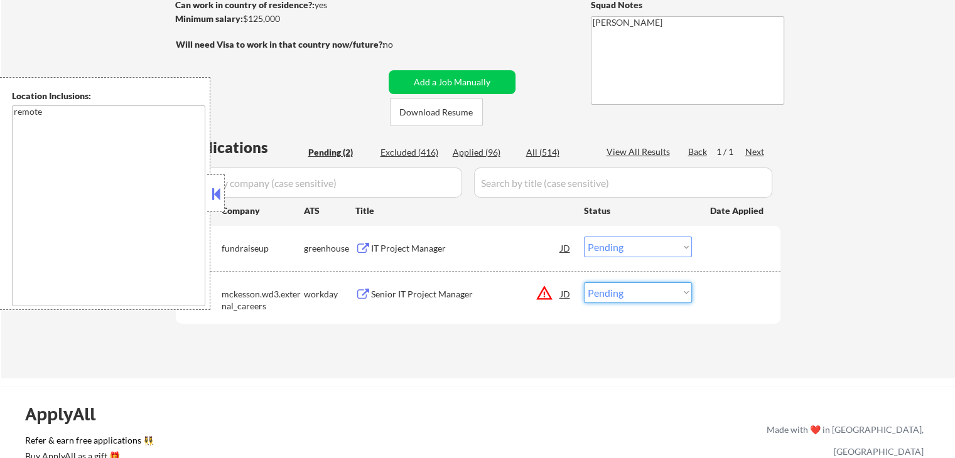 The width and height of the screenshot is (955, 458). I want to click on div: Company, so click(263, 211).